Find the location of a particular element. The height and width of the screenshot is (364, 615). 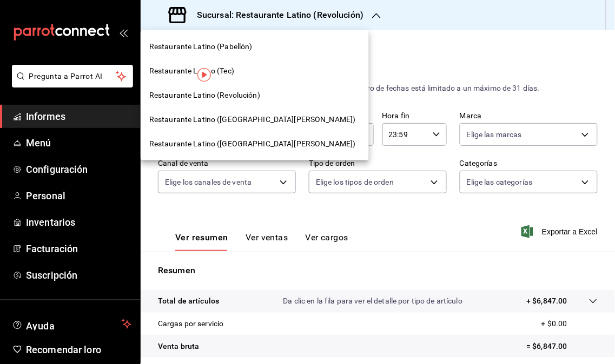

div: Restaurante Latino (Tec) is located at coordinates (254, 71).